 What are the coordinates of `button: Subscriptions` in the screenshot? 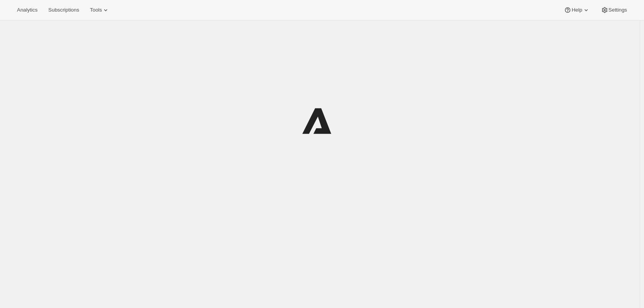 It's located at (64, 10).